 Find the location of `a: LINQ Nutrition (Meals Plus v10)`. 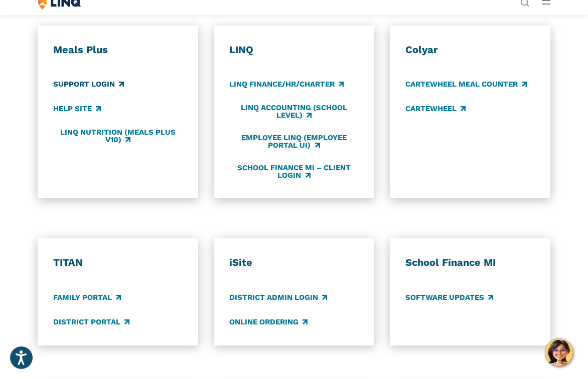

a: LINQ Nutrition (Meals Plus v10) is located at coordinates (118, 136).